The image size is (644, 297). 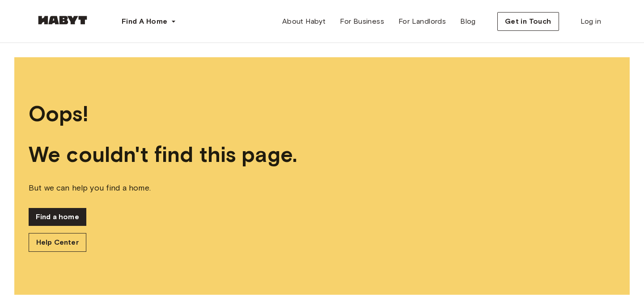 I want to click on button: Find A Home, so click(x=149, y=21).